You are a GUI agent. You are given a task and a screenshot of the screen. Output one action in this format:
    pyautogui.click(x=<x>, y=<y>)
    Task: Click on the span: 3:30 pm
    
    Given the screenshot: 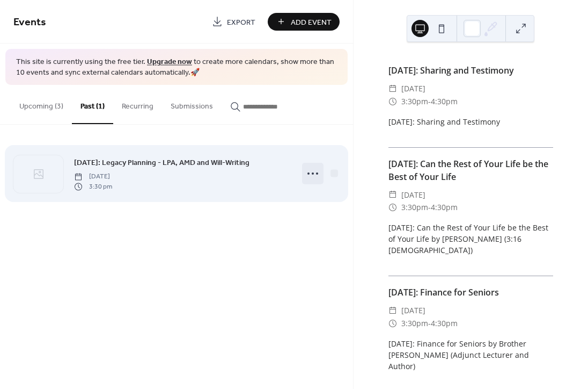 What is the action you would take?
    pyautogui.click(x=93, y=186)
    